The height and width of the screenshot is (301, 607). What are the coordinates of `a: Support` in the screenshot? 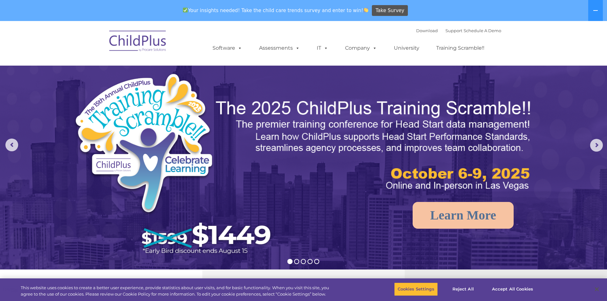 It's located at (454, 31).